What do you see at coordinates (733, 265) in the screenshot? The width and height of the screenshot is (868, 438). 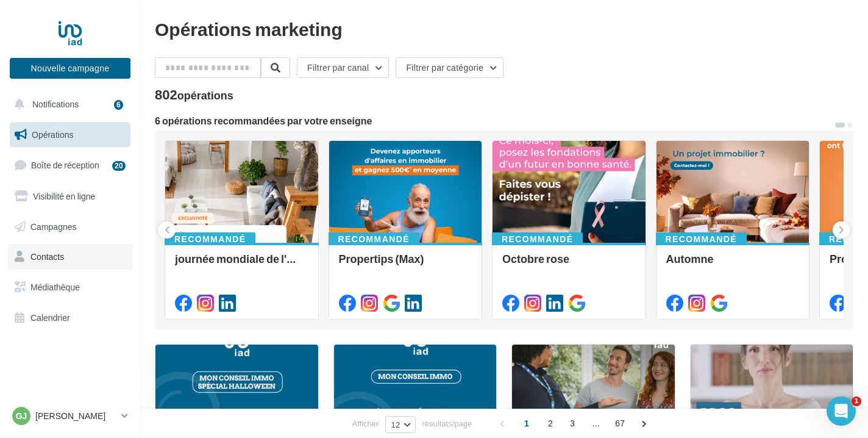 I see `div: Automne` at bounding box center [733, 265].